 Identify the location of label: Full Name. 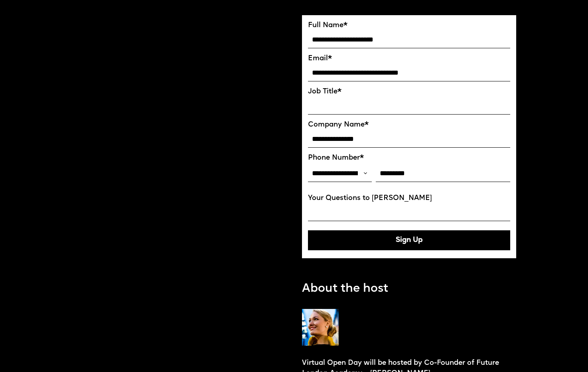
(409, 25).